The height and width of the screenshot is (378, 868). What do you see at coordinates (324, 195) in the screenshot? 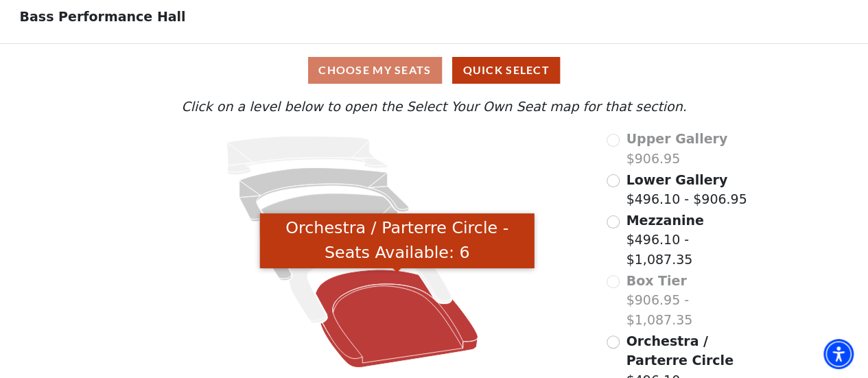
I see `path: Lower Gallery - Seats Available: 66` at bounding box center [324, 195].